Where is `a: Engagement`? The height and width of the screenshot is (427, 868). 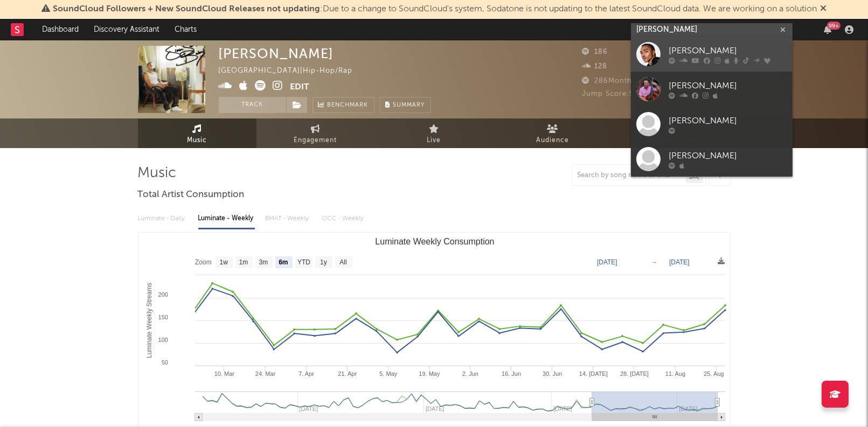 a: Engagement is located at coordinates (315, 133).